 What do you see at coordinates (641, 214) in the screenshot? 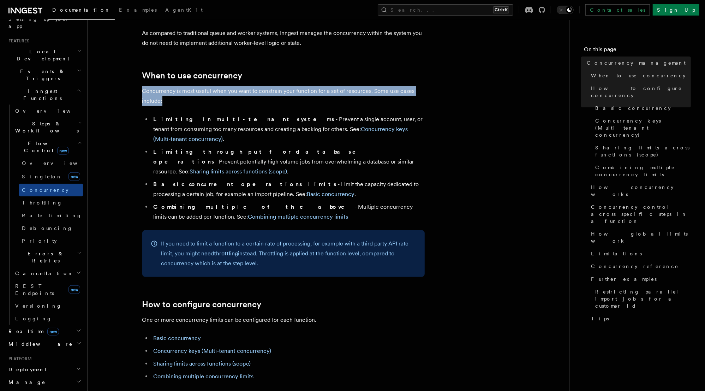
I see `span: Concurrency control across specific steps in a function` at bounding box center [641, 214].